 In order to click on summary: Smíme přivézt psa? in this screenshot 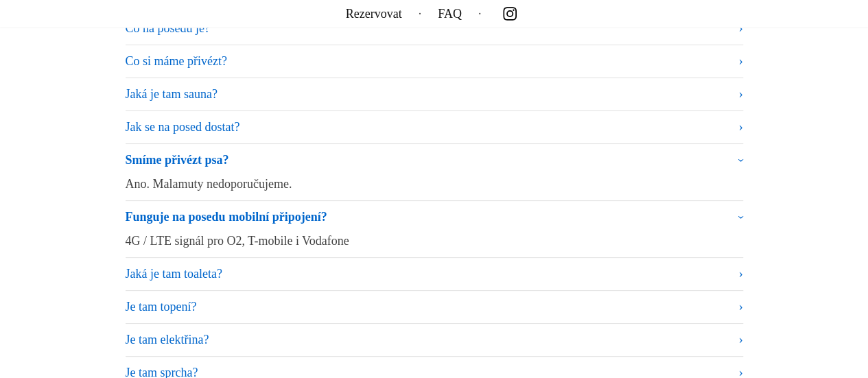, I will do `click(435, 162)`.